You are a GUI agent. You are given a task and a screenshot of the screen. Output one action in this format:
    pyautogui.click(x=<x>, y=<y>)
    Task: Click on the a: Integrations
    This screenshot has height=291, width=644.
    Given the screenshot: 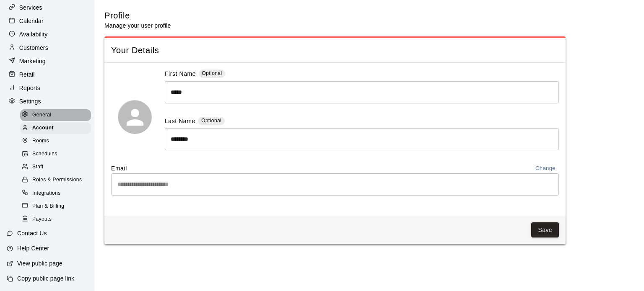 What is the action you would take?
    pyautogui.click(x=57, y=193)
    